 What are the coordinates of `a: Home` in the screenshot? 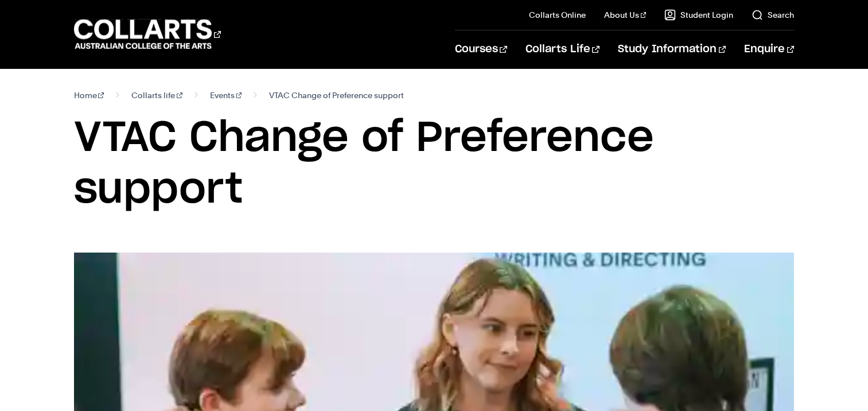 It's located at (89, 96).